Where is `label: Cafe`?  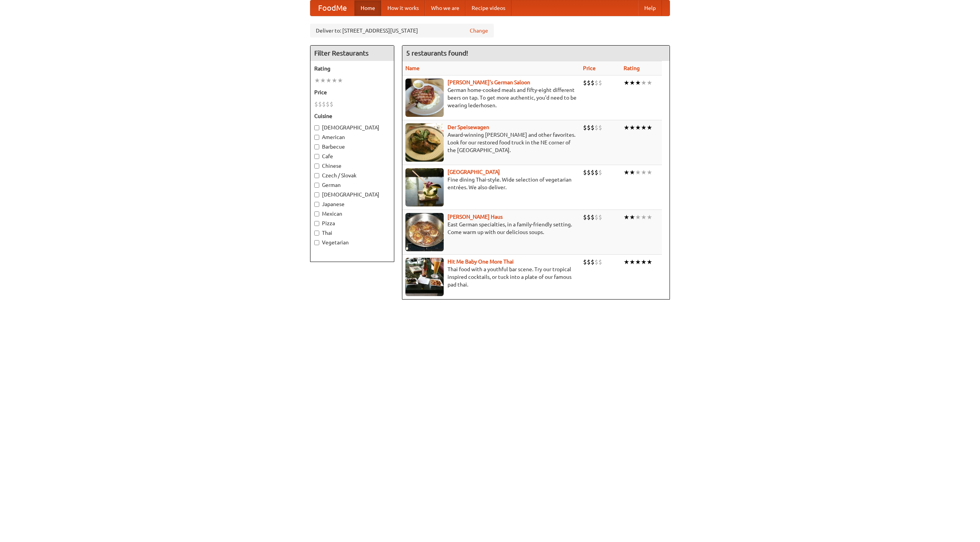 label: Cafe is located at coordinates (352, 156).